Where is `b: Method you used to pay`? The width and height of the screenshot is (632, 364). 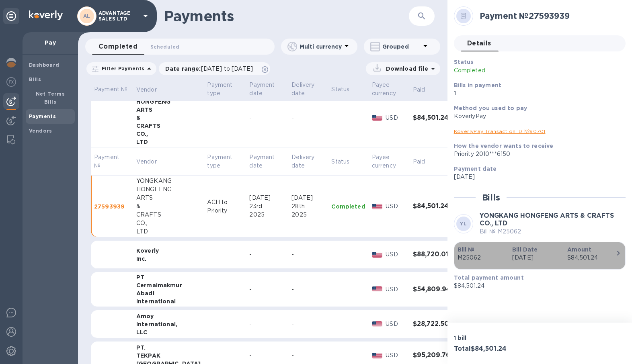 b: Method you used to pay is located at coordinates (490, 108).